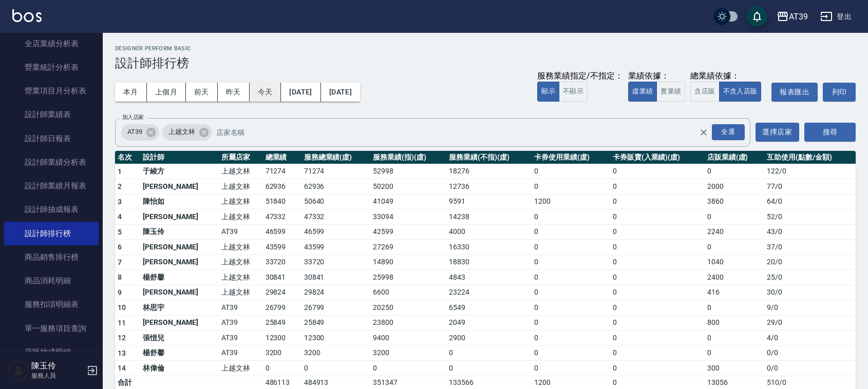 The height and width of the screenshot is (389, 868). I want to click on label: 加入店家, so click(133, 117).